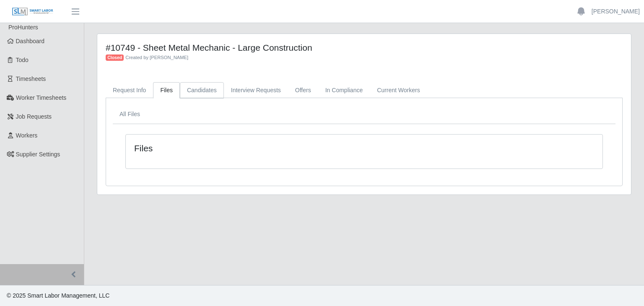 Image resolution: width=644 pixels, height=306 pixels. I want to click on h4: Files, so click(226, 148).